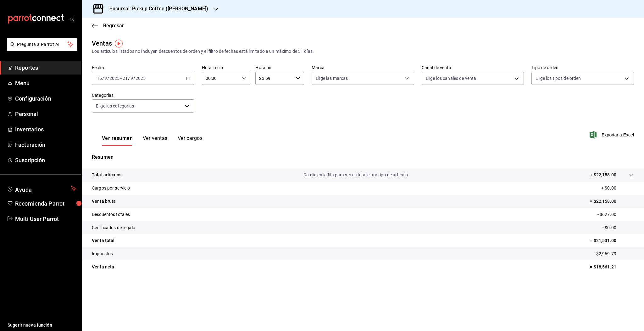  Describe the element at coordinates (612, 241) in the screenshot. I see `p: = $21,531.00` at that location.